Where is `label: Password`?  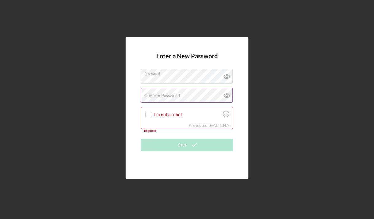 label: Password is located at coordinates (188, 72).